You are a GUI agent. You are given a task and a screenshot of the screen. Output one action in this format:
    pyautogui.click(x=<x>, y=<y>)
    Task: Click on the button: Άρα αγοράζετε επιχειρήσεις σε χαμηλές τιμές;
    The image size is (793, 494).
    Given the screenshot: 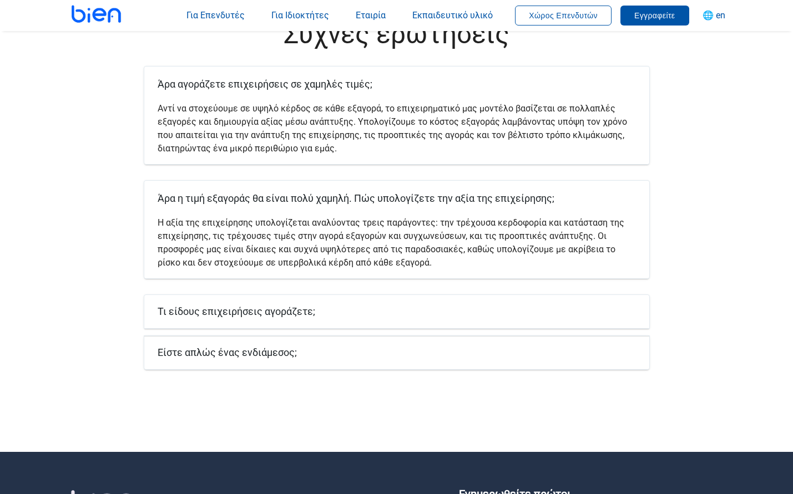 What is the action you would take?
    pyautogui.click(x=397, y=84)
    